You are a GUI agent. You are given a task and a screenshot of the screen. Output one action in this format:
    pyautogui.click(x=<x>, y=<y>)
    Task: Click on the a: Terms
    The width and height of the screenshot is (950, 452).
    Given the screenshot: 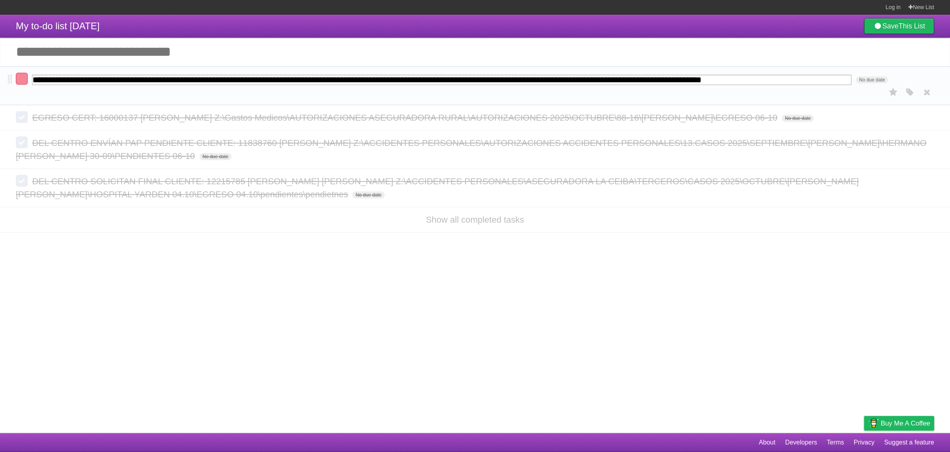 What is the action you would take?
    pyautogui.click(x=835, y=443)
    